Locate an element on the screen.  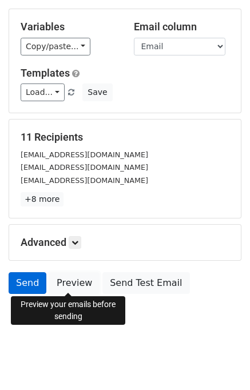
h5: Email column is located at coordinates (182, 27).